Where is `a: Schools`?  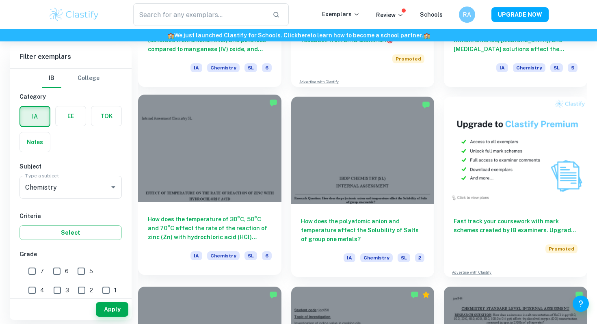
a: Schools is located at coordinates (431, 15).